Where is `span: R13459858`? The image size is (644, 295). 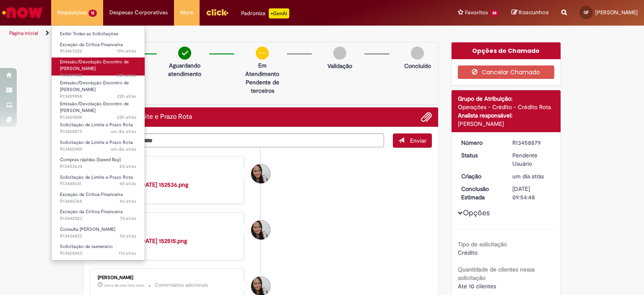 span: R13459858 is located at coordinates (98, 97).